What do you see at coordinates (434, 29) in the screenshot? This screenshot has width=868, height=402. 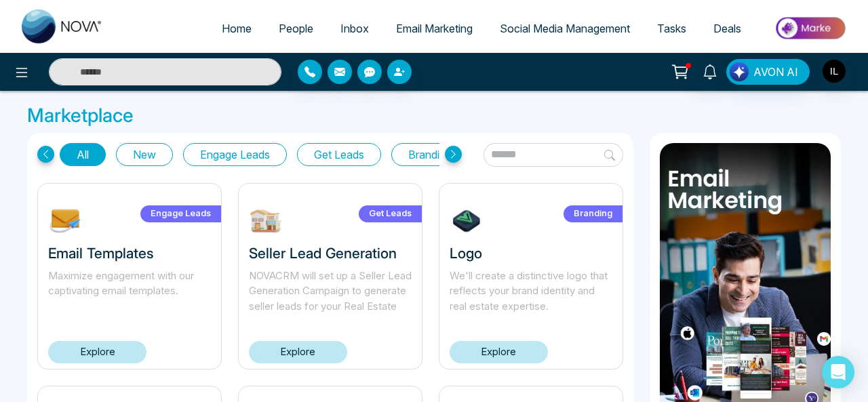 I see `a: Email Marketing` at bounding box center [434, 29].